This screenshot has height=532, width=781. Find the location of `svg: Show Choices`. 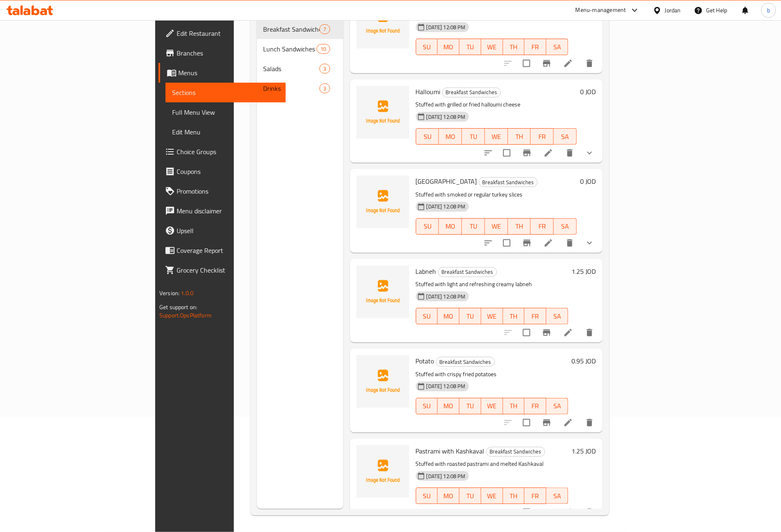

svg: Show Choices is located at coordinates (589, 243).